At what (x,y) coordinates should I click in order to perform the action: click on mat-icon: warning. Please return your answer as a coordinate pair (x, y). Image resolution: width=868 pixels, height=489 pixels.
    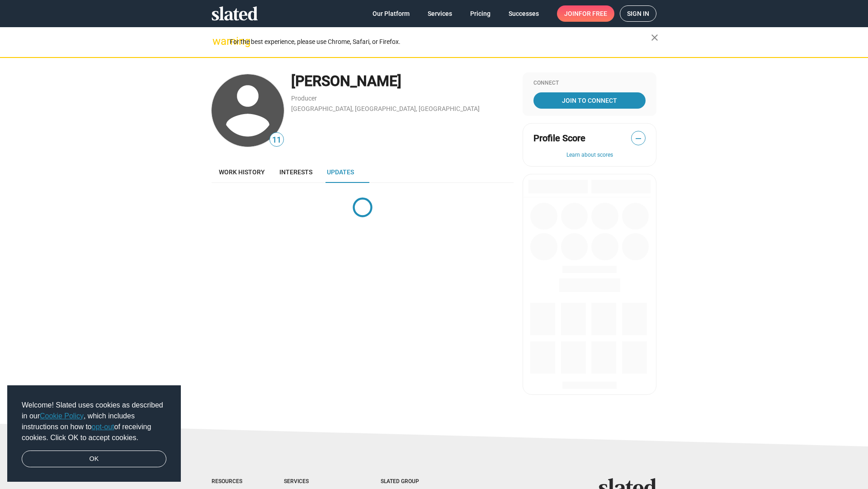
    Looking at the image, I should click on (218, 41).